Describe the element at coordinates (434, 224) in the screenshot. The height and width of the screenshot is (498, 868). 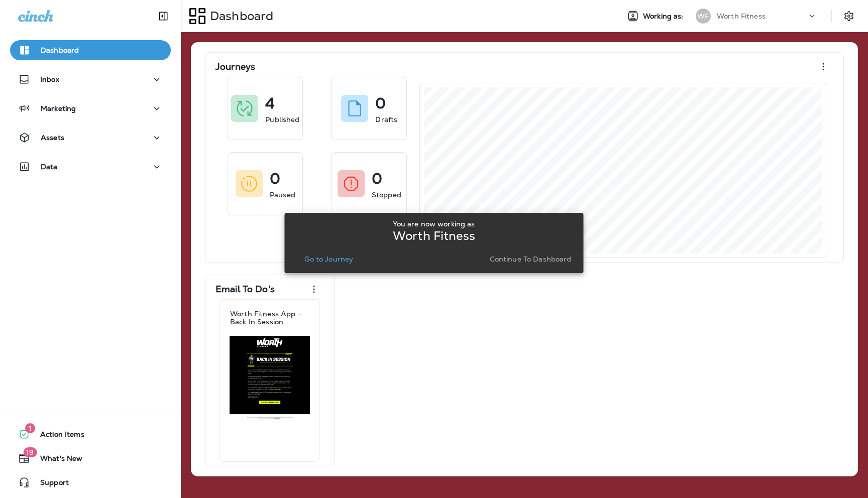
I see `p: You are now working as` at that location.